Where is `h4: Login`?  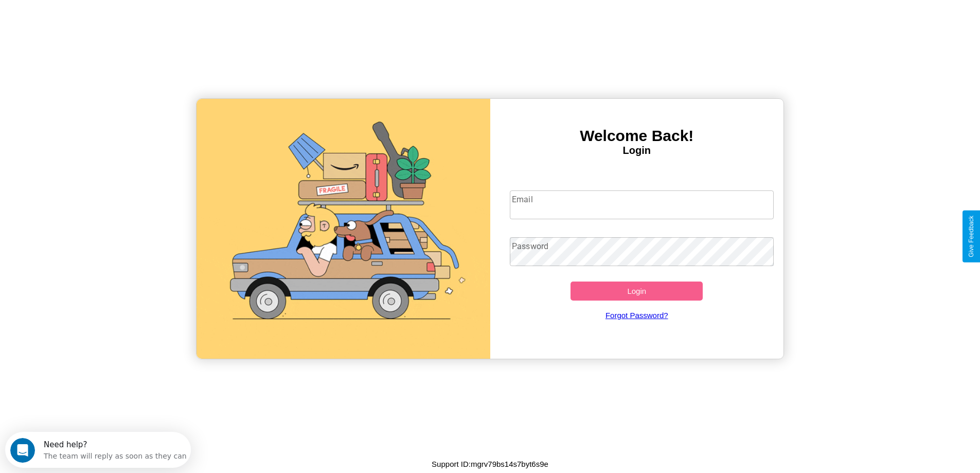
h4: Login is located at coordinates (637, 150).